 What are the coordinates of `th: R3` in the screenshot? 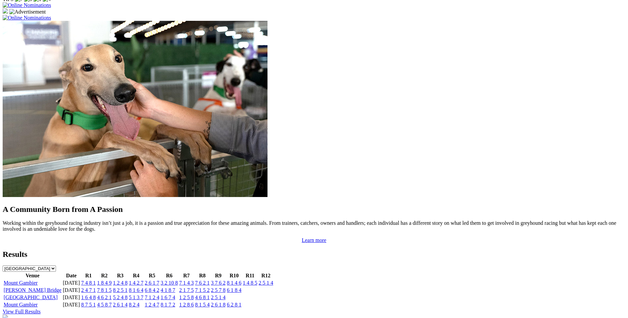 It's located at (120, 276).